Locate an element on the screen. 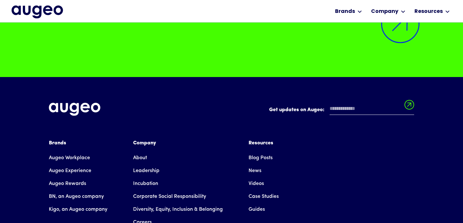 This screenshot has height=223, width=463. a: Kigo, an Augeo company is located at coordinates (78, 209).